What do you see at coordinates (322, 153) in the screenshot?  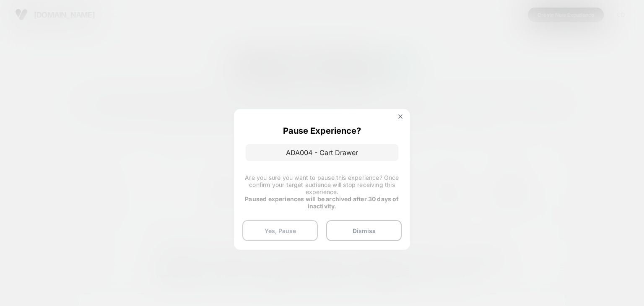 I see `p: ADA004 - Cart Drawer` at bounding box center [322, 153].